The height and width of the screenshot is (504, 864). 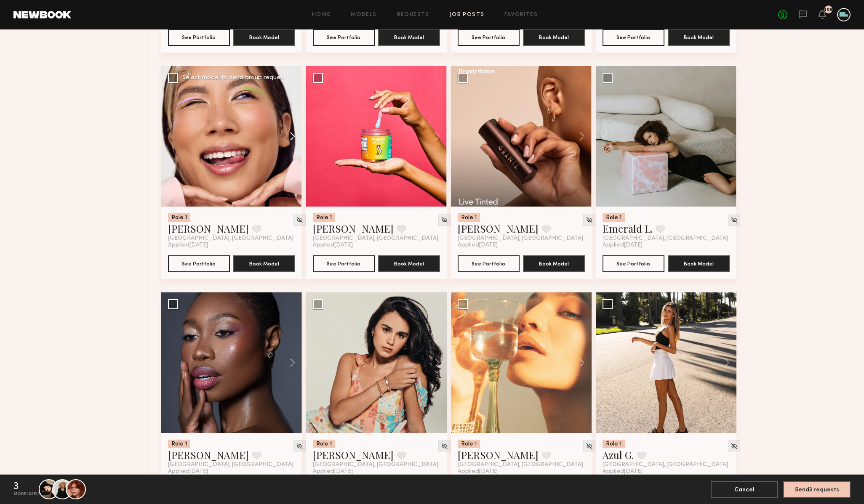 What do you see at coordinates (817, 489) in the screenshot?
I see `a: Send3 requests` at bounding box center [817, 489].